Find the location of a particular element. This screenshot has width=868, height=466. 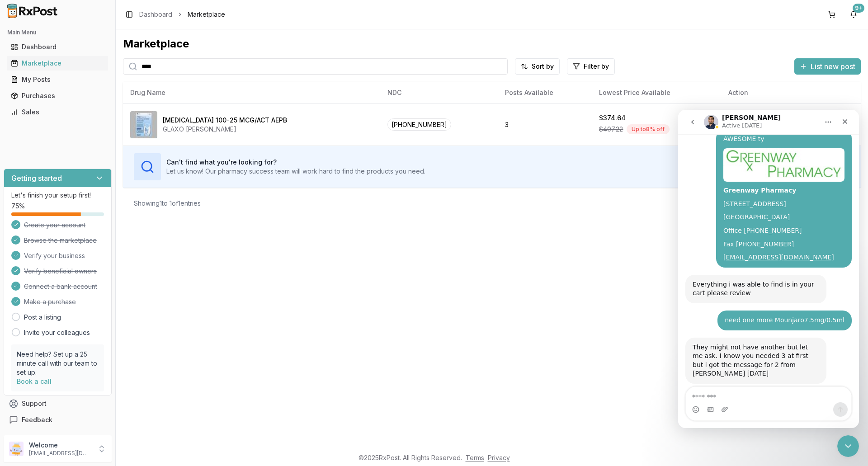

p: Need help? Set up a 25 minute call with our team to set up. is located at coordinates (58, 363).